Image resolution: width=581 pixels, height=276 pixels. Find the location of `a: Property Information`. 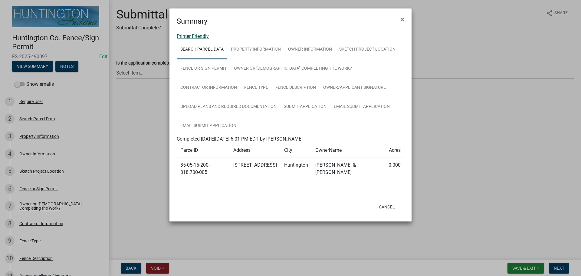

a: Property Information is located at coordinates (256, 50).